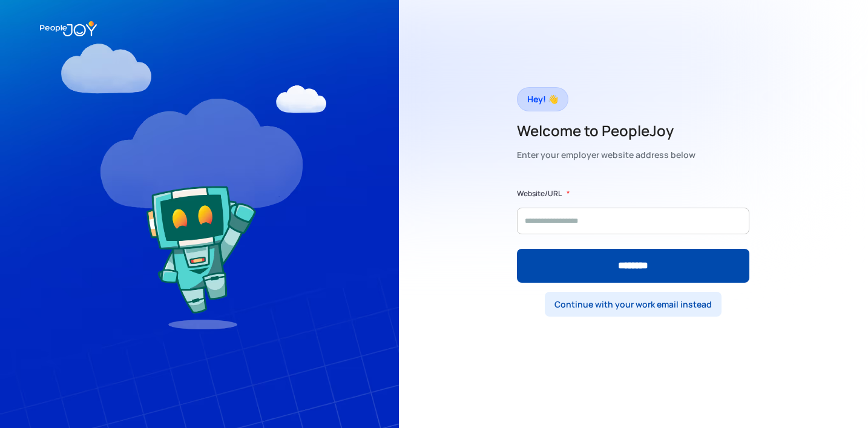  I want to click on form: Form, so click(633, 235).